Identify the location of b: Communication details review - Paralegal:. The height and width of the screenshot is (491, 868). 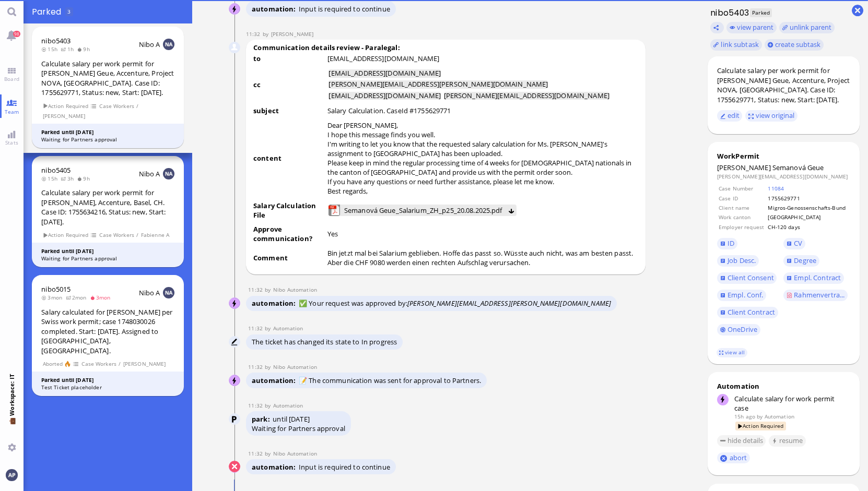
(326, 48).